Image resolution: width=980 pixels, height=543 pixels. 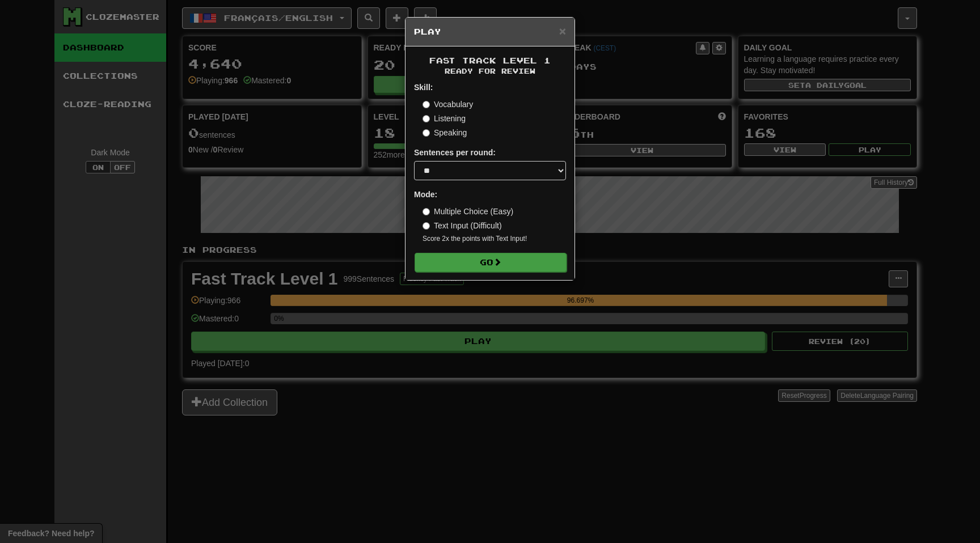 What do you see at coordinates (426, 211) in the screenshot?
I see `input: Multiple Choice (Easy)` at bounding box center [426, 211].